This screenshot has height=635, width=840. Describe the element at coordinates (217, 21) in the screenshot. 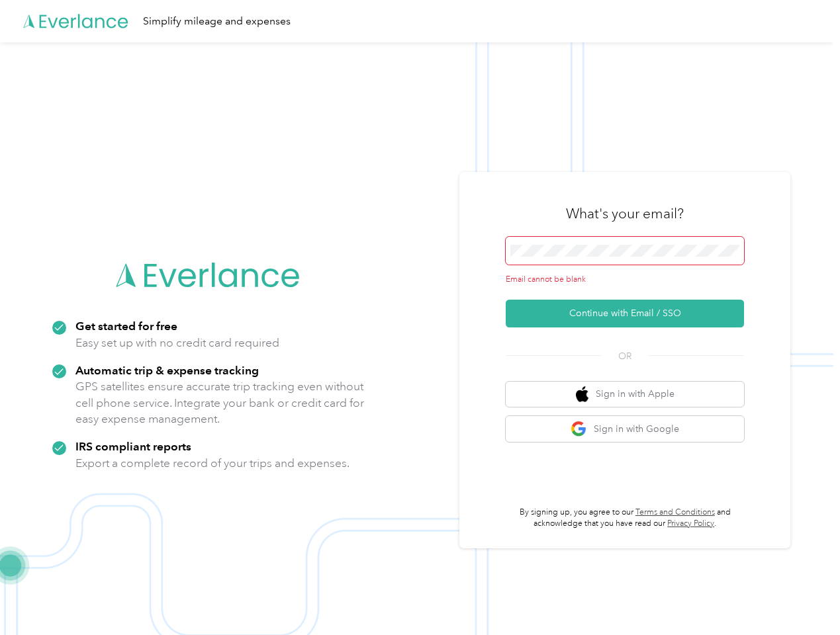

I see `div: Simplify mileage and expenses` at that location.